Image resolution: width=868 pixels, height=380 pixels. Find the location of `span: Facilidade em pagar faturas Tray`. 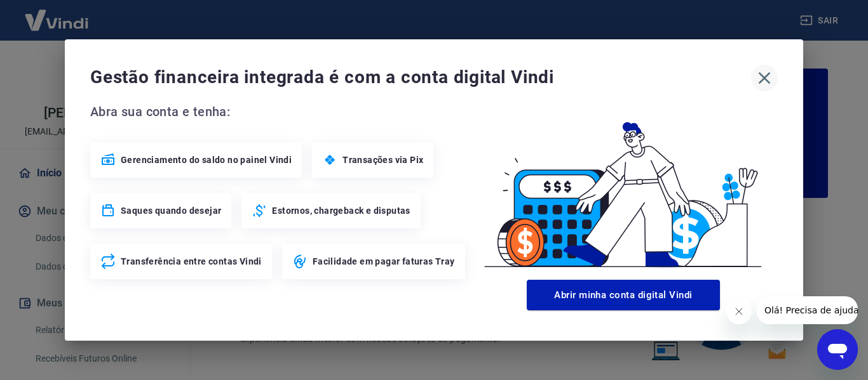

span: Facilidade em pagar faturas Tray is located at coordinates (384, 262).